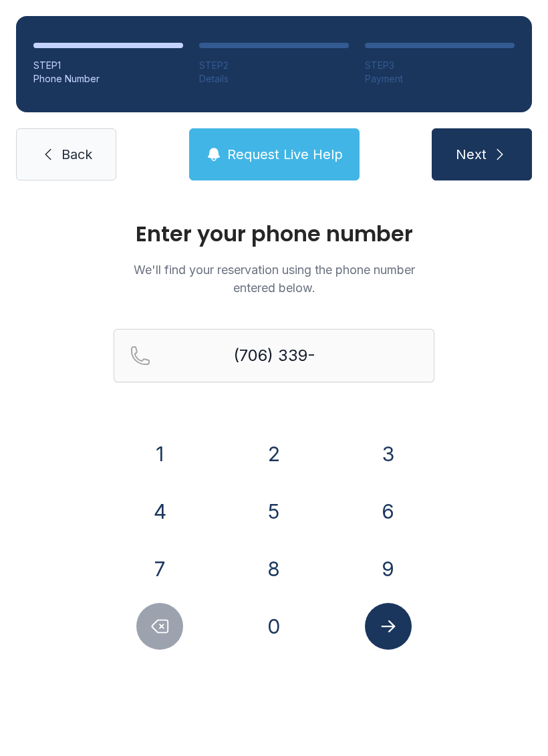 The image size is (548, 756). Describe the element at coordinates (274, 454) in the screenshot. I see `button: 2` at that location.